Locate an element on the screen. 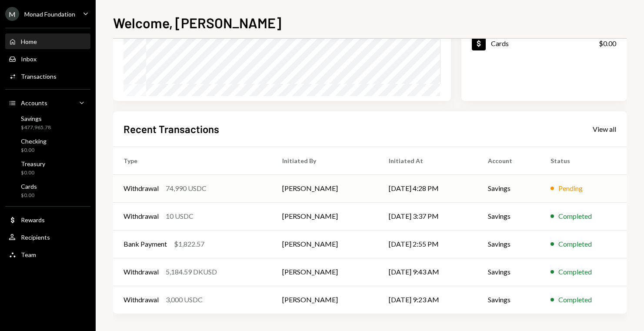 This screenshot has height=331, width=644. a: Treasury$0.00 is located at coordinates (48, 168).